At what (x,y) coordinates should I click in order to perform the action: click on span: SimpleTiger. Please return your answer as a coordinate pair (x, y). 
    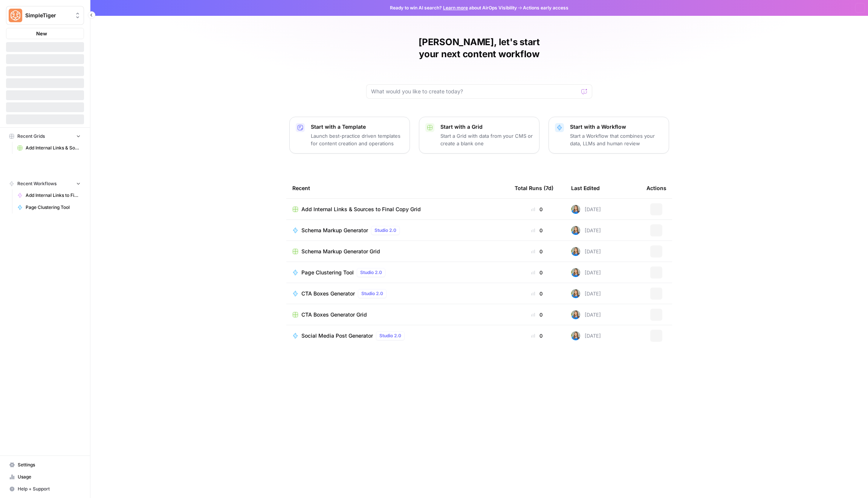
    Looking at the image, I should click on (48, 16).